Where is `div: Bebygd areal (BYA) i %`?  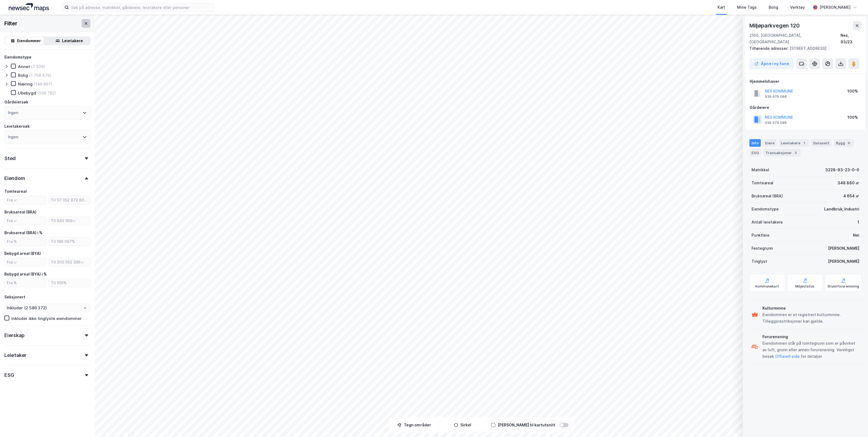 div: Bebygd areal (BYA) i % is located at coordinates (25, 274).